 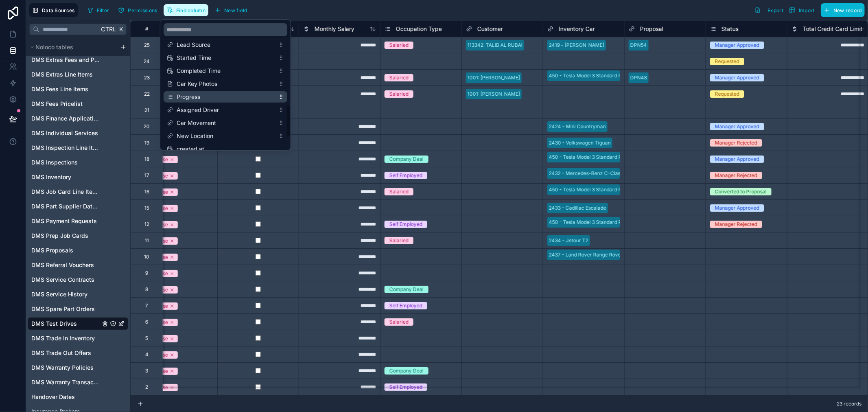 I want to click on a: DMS Trade Out Offers, so click(x=65, y=353).